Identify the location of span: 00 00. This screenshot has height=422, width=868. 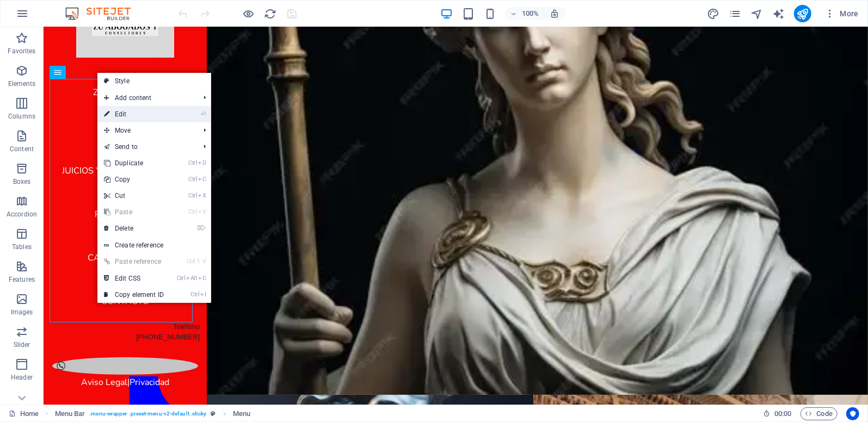
(782, 414).